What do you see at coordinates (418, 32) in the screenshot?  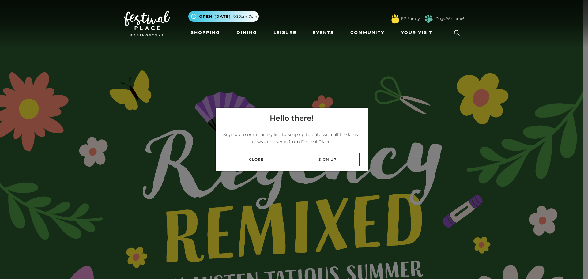 I see `a: Your Visit` at bounding box center [418, 32].